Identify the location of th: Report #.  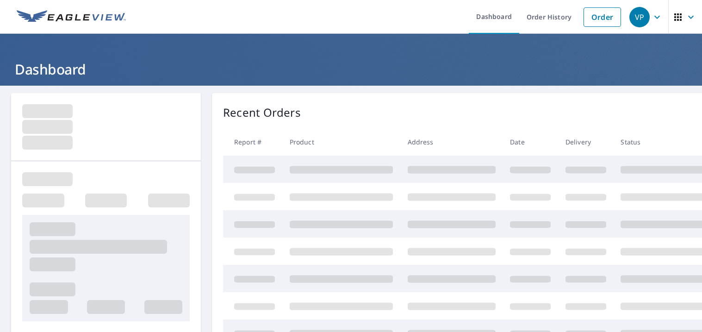
(253, 142).